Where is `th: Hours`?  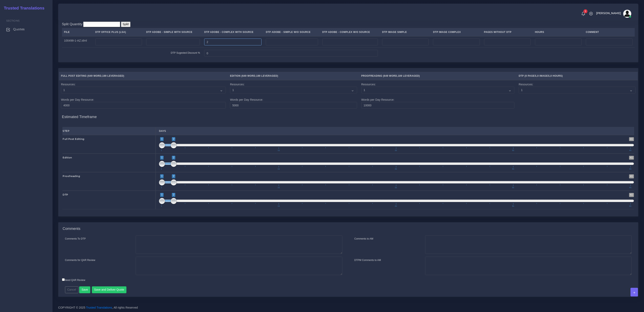
th: Hours is located at coordinates (558, 32).